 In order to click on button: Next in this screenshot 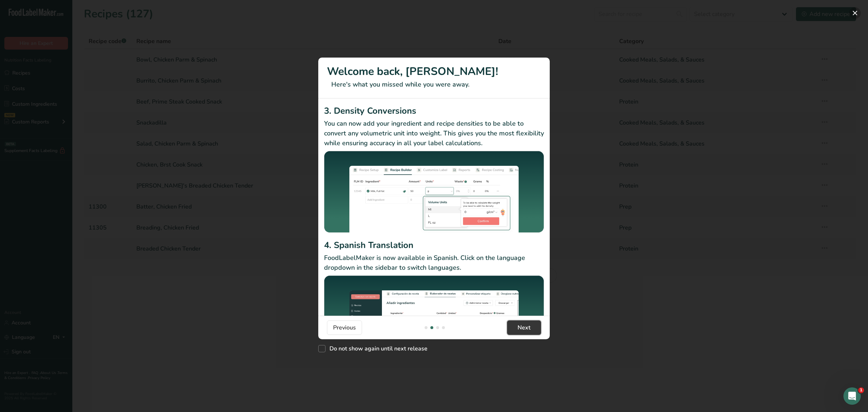, I will do `click(524, 327)`.